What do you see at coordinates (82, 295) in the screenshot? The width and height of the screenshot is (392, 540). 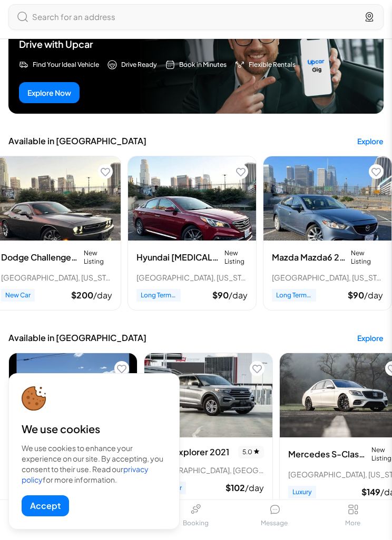 I see `span: $ 200` at bounding box center [82, 295].